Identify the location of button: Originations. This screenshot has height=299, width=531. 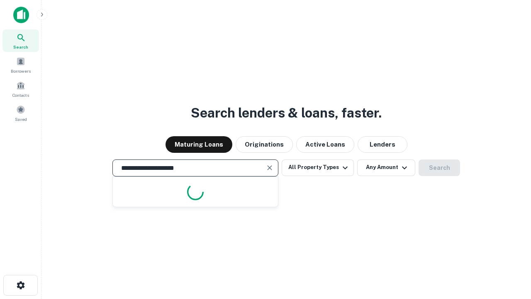
(264, 144).